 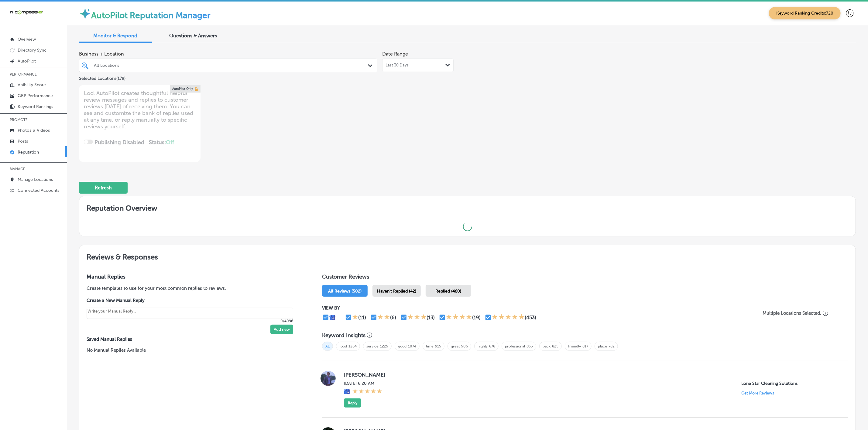 I want to click on p: Overview, so click(x=27, y=39).